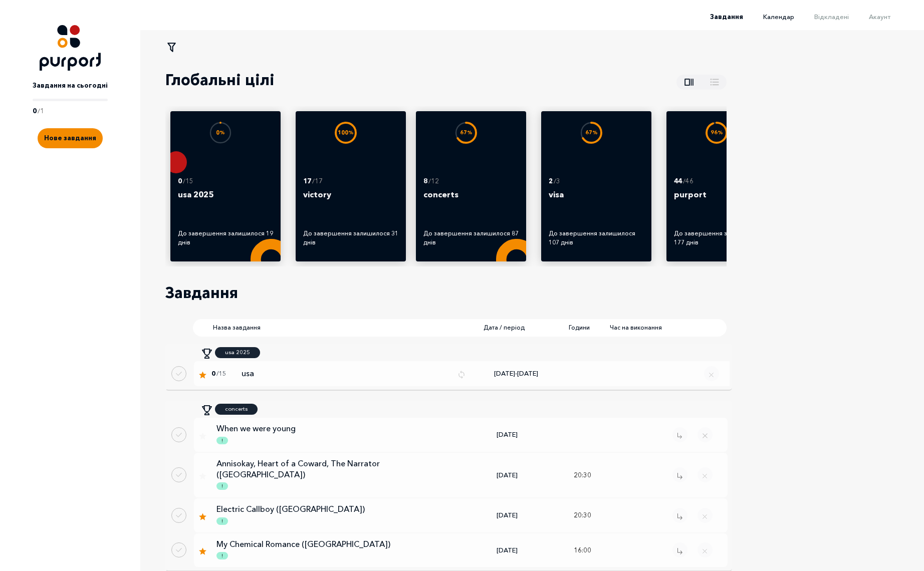 The width and height of the screenshot is (924, 571). I want to click on span: / 15, so click(221, 373).